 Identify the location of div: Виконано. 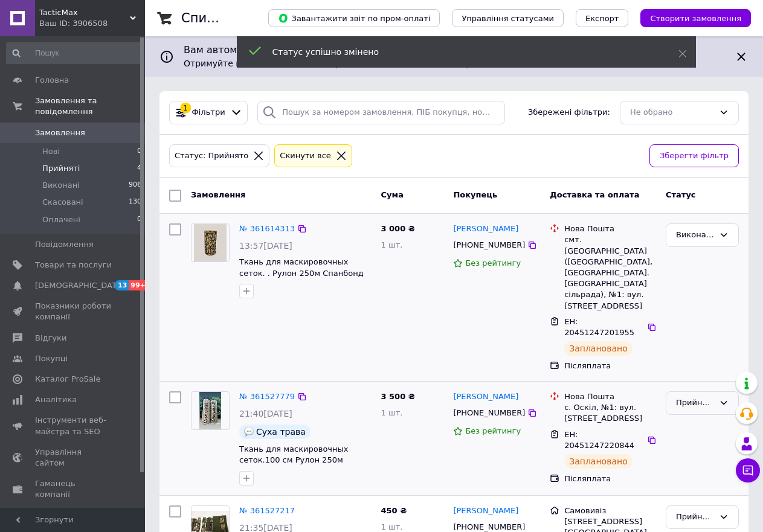
(695, 235).